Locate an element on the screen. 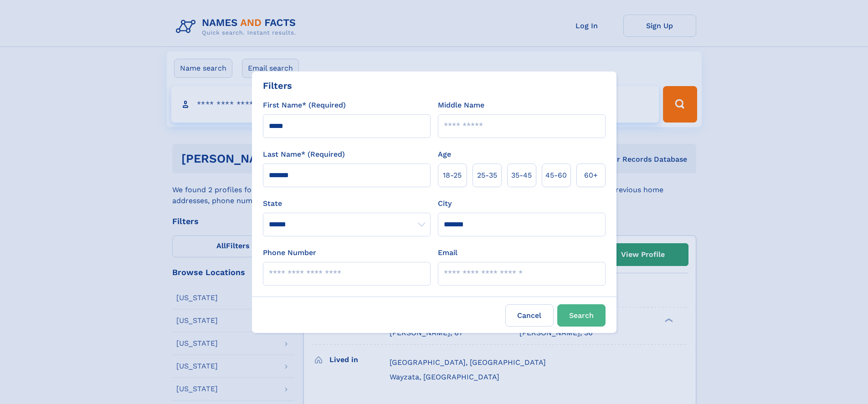 This screenshot has width=868, height=404. span: 45‑60 is located at coordinates (556, 175).